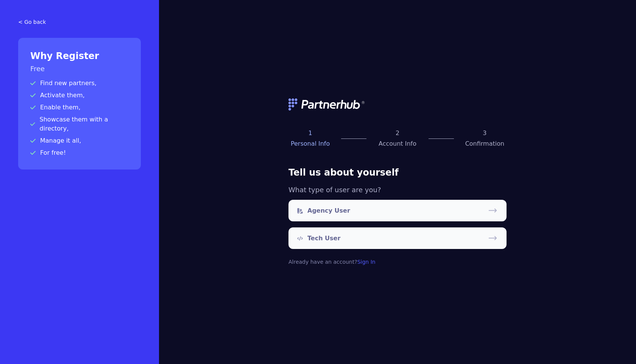 The height and width of the screenshot is (364, 636). What do you see at coordinates (327, 104) in the screenshot?
I see `img: logo` at bounding box center [327, 104].